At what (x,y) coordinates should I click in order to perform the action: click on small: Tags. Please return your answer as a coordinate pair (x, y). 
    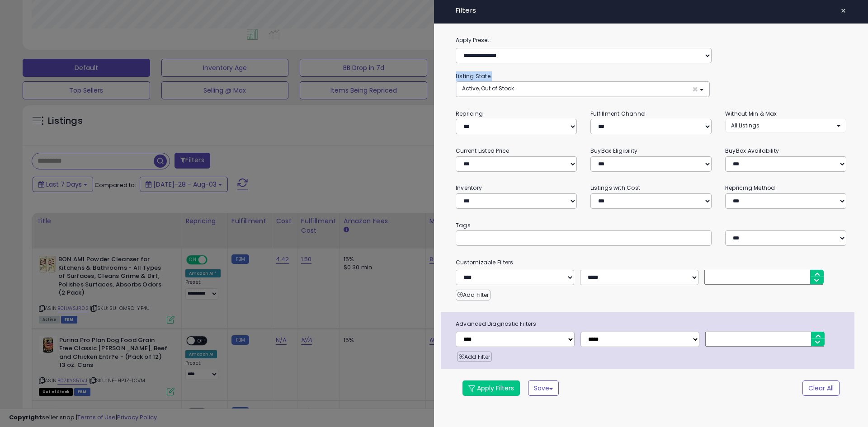
    Looking at the image, I should click on (651, 226).